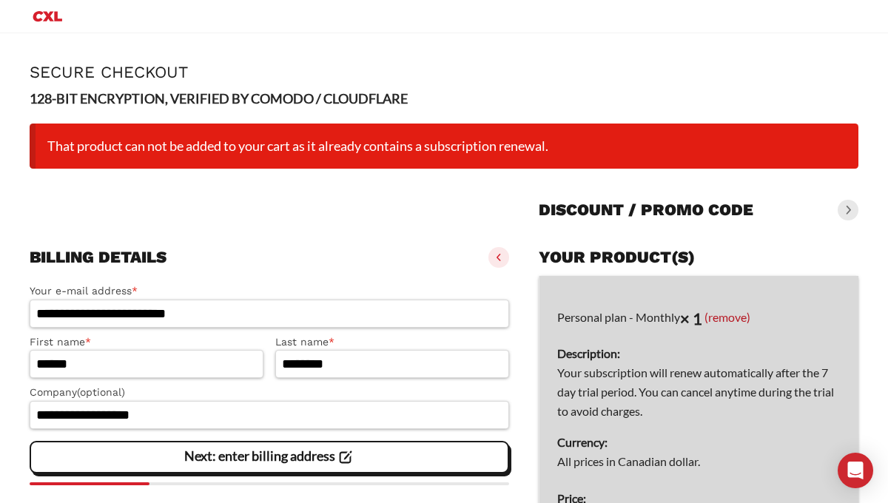  What do you see at coordinates (147, 342) in the screenshot?
I see `label: First name` at bounding box center [147, 342].